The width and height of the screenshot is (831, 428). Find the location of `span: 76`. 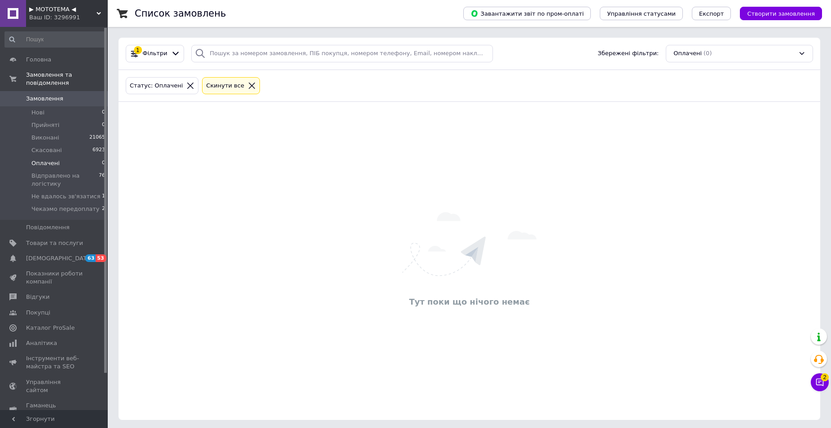

span: 76 is located at coordinates (102, 180).